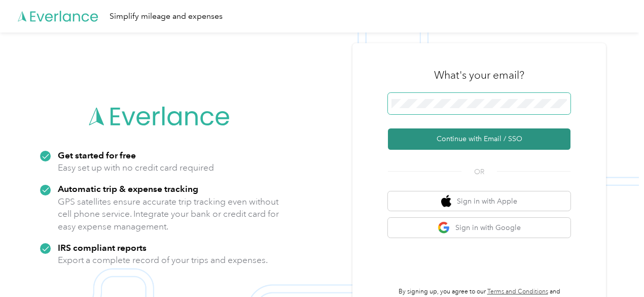 Image resolution: width=644 pixels, height=297 pixels. Describe the element at coordinates (479, 227) in the screenshot. I see `button: google logoSign in with Google` at that location.